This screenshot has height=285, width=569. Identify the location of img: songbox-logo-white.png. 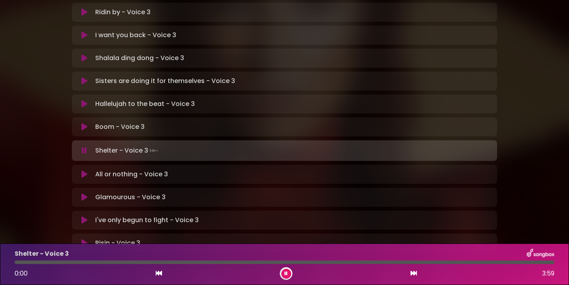
(541, 254).